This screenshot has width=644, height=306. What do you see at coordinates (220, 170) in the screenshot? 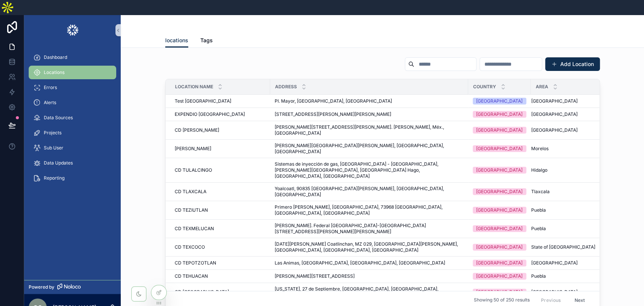
I see `a: CD TULALCINGO` at bounding box center [220, 170].